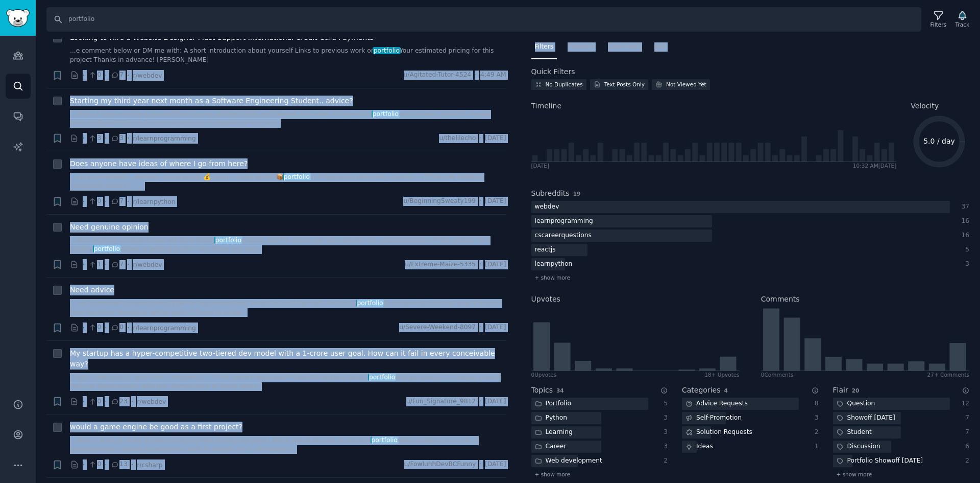 The height and width of the screenshot is (483, 980). I want to click on span: Sentiment, so click(624, 47).